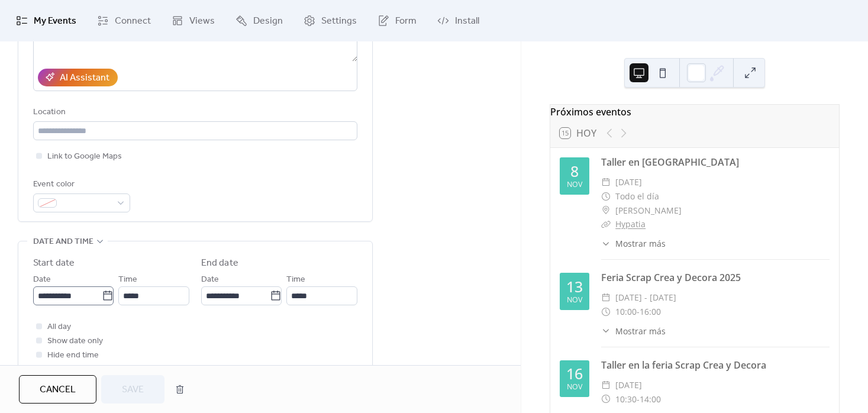 The image size is (868, 413). Describe the element at coordinates (467, 22) in the screenshot. I see `span: Install` at that location.